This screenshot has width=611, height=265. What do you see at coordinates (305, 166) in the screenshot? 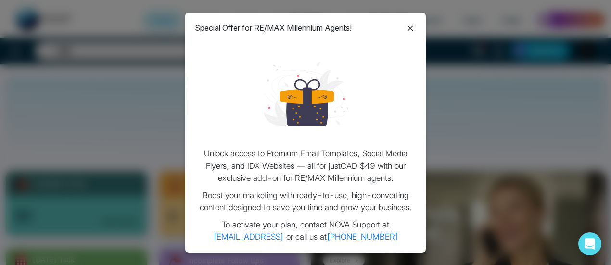
I see `p: Unlock access to Premium Email Templates, Social Media Flyers, and IDX Websites — all for just CA...` at bounding box center [305, 166].